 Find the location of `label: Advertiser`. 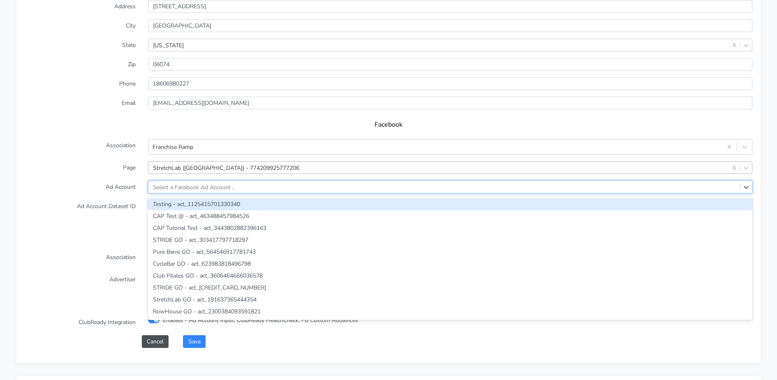

label: Advertiser is located at coordinates (80, 279).